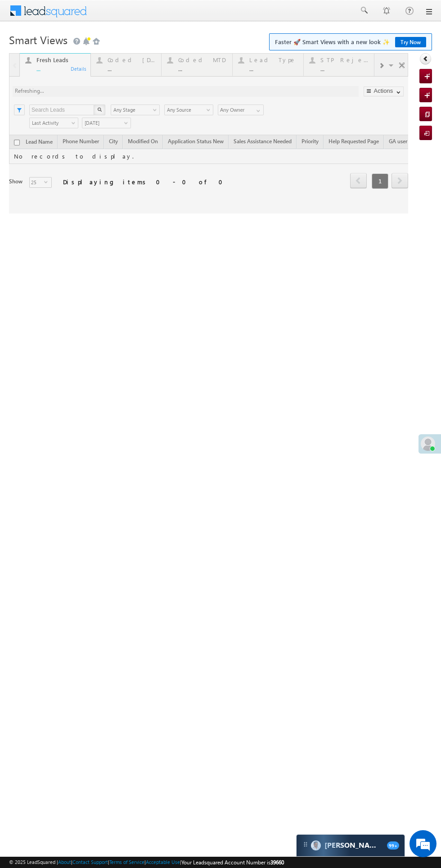 The height and width of the screenshot is (868, 441). Describe the element at coordinates (233, 862) in the screenshot. I see `span: Your Leadsquared Account Number is` at that location.